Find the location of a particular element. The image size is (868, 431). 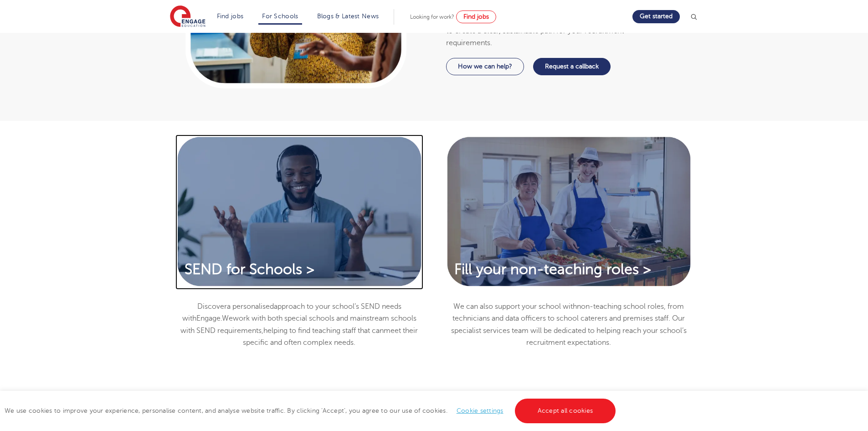

a: SEND for Schools > is located at coordinates (249, 269).